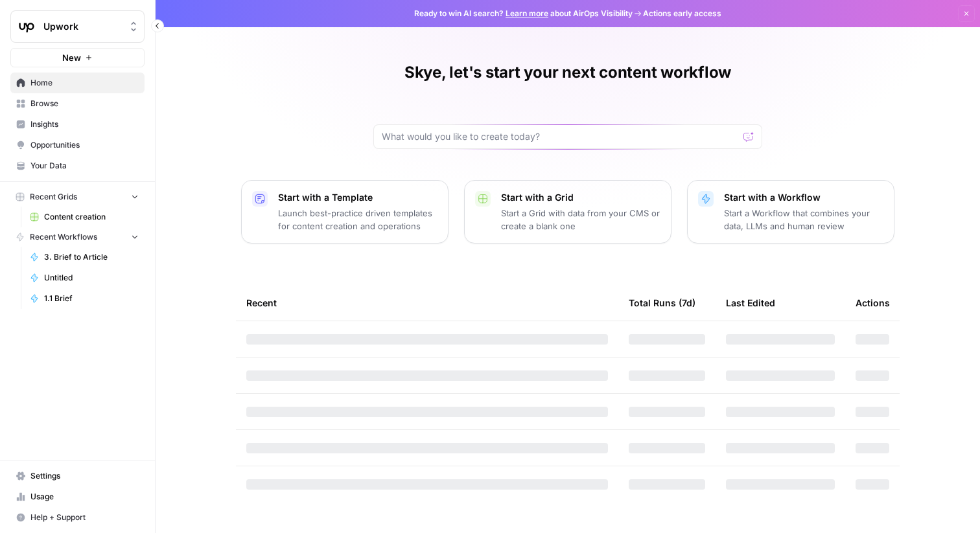  Describe the element at coordinates (581, 220) in the screenshot. I see `p: Start a Grid with data from your CMS or create a blank one` at that location.